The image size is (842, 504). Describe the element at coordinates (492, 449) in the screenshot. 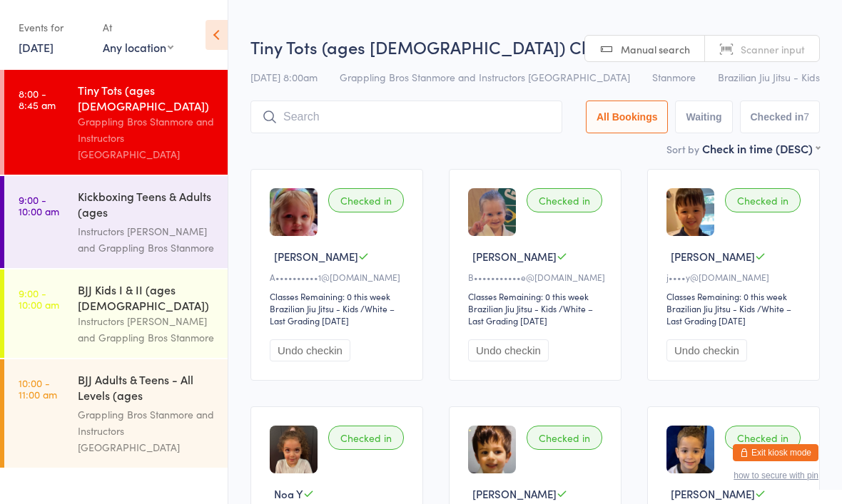

I see `img: image1754088219.png` at that location.